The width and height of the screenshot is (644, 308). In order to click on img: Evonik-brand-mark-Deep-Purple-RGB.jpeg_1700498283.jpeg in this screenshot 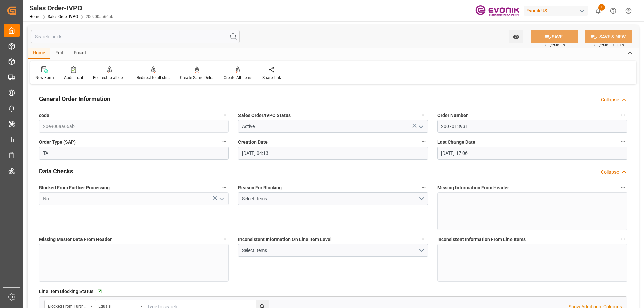, I will do `click(497, 11)`.